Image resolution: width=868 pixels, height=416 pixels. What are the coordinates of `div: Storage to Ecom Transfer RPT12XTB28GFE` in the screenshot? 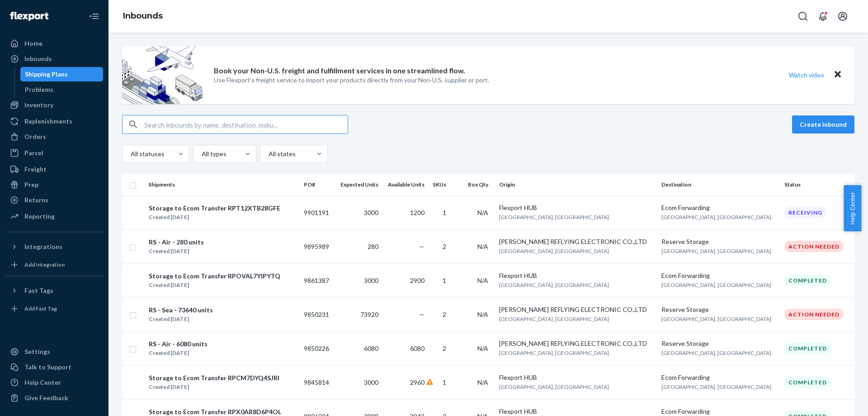 It's located at (215, 208).